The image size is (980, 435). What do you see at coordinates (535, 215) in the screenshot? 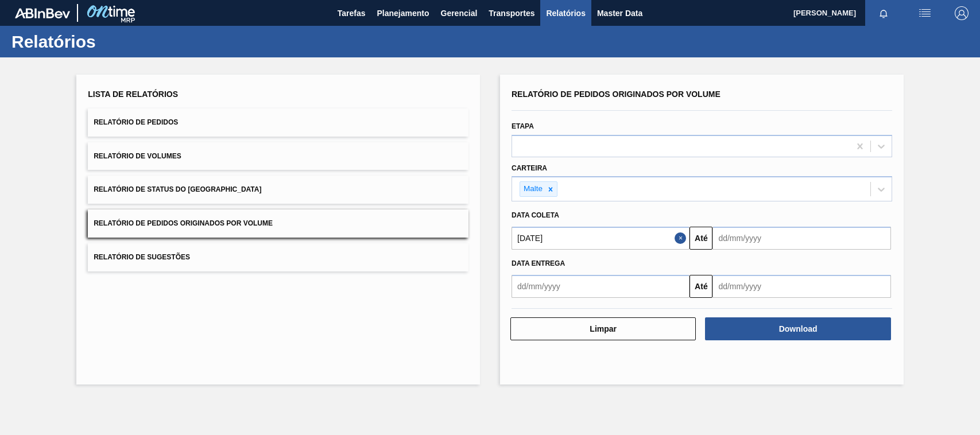
I see `span: Data coleta` at bounding box center [535, 215].